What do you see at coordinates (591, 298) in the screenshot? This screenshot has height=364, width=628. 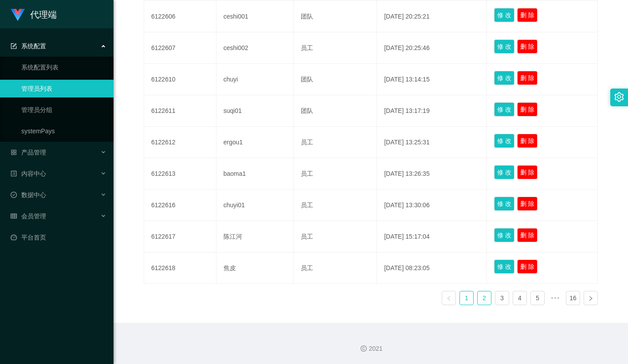 I see `li: 下一页` at bounding box center [591, 298].